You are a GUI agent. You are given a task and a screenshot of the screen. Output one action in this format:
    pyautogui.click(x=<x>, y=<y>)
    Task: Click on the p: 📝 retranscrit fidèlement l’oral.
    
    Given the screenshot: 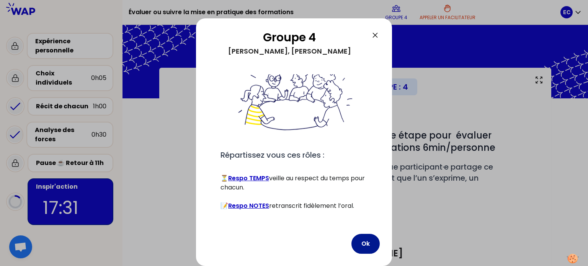 What is the action you would take?
    pyautogui.click(x=294, y=206)
    